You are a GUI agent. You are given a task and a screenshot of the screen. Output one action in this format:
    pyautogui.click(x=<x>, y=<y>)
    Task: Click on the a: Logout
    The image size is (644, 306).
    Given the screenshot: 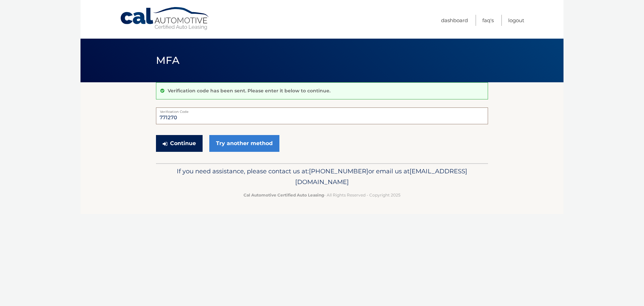 What is the action you would take?
    pyautogui.click(x=516, y=20)
    